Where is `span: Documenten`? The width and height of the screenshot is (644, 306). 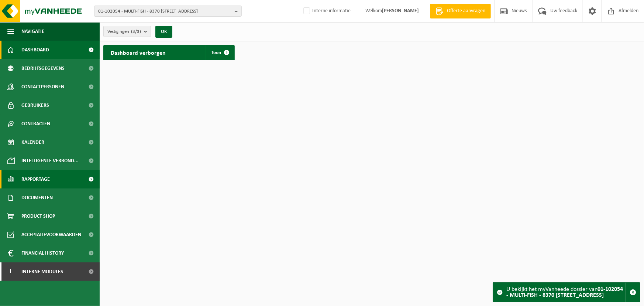
span: Documenten is located at coordinates (37, 198).